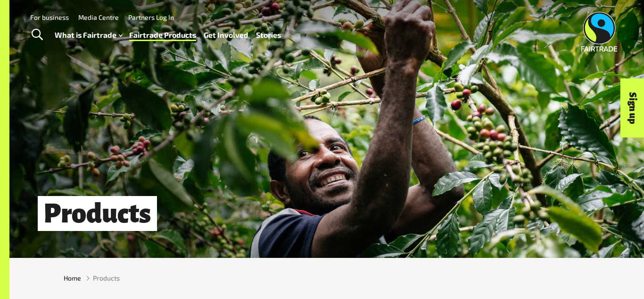 This screenshot has height=299, width=644. What do you see at coordinates (226, 35) in the screenshot?
I see `a: Get Involved` at bounding box center [226, 35].